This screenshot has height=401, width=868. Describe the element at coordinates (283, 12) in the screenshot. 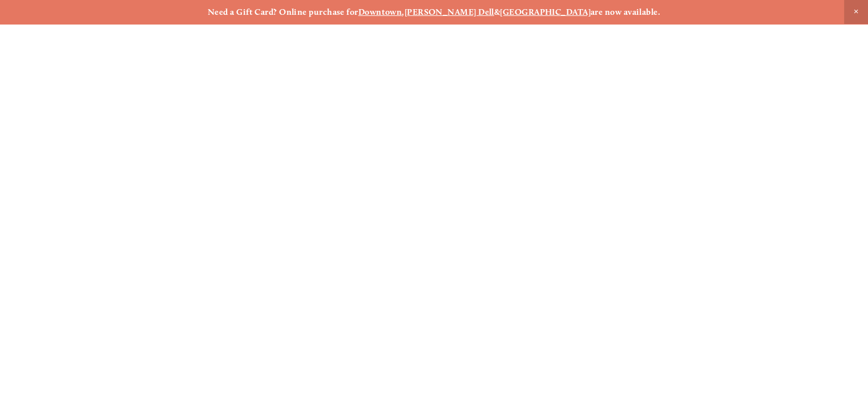

I see `strong: Need a Gift Card? Online purchase for` at that location.